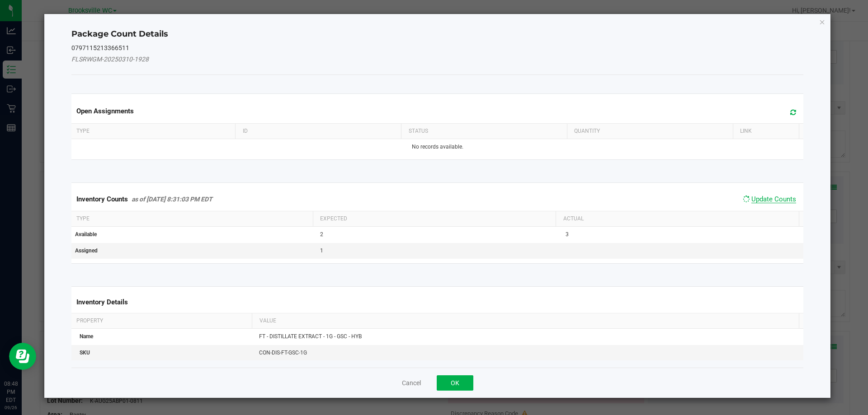 The width and height of the screenshot is (868, 415). I want to click on span: Expected, so click(334, 219).